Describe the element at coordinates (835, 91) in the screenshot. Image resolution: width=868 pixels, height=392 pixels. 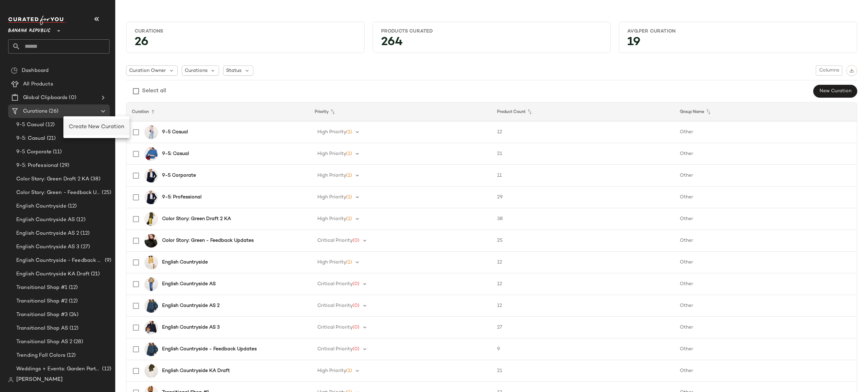
I see `span: New Curation` at that location.